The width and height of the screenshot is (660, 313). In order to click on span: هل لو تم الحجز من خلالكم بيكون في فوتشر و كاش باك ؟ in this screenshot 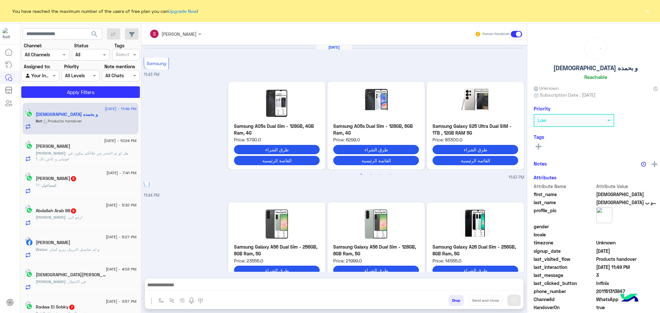, I will do `click(82, 156)`.